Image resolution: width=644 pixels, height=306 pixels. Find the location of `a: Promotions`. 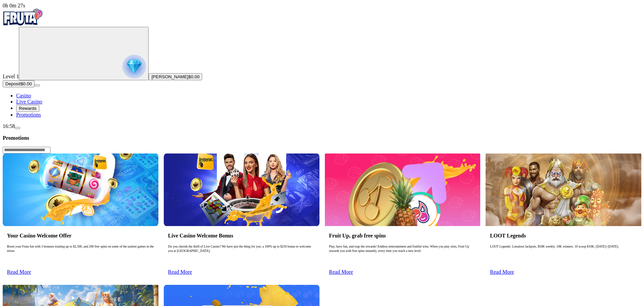

a: Promotions is located at coordinates (28, 115).